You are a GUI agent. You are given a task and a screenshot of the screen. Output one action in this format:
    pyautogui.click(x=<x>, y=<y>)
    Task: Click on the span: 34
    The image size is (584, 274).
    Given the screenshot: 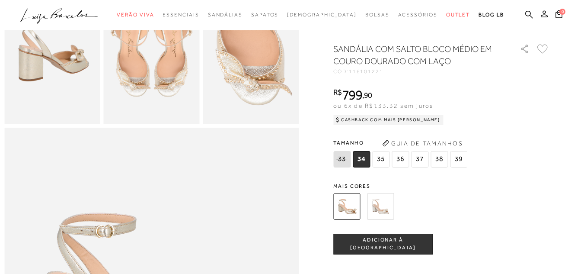 What is the action you would take?
    pyautogui.click(x=362, y=159)
    